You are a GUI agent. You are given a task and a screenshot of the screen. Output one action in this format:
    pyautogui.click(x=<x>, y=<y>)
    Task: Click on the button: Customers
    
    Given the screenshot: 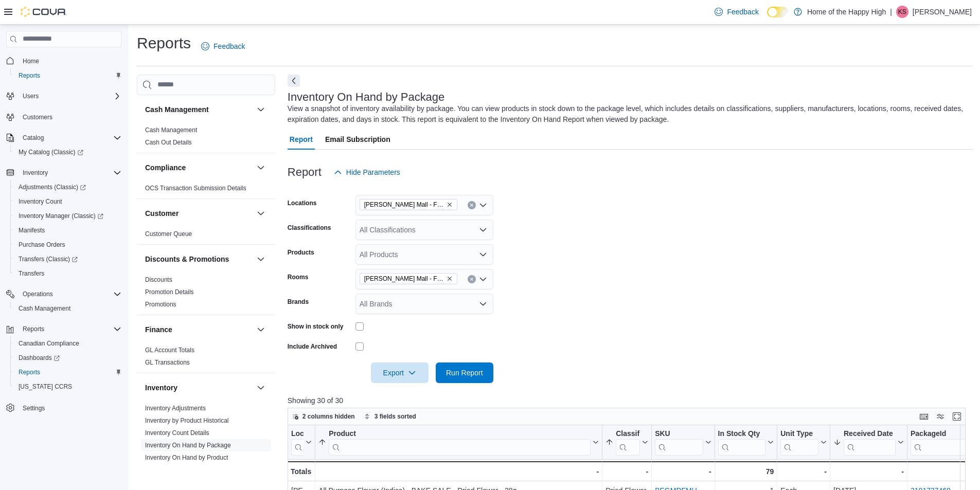 What is the action you would take?
    pyautogui.click(x=64, y=117)
    